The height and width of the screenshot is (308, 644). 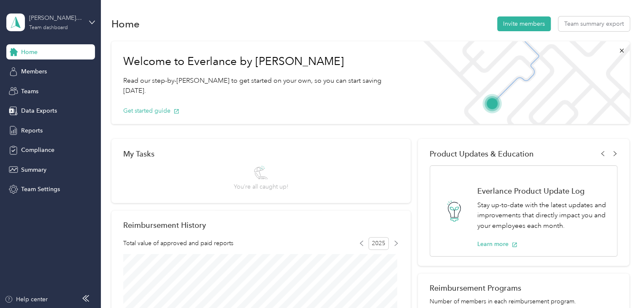 I want to click on span: Home, so click(x=29, y=52).